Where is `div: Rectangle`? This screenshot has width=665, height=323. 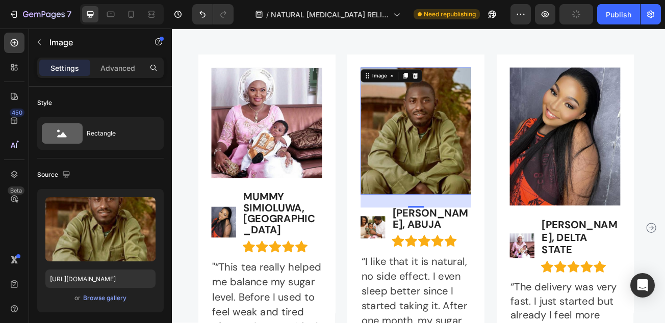
div: Rectangle is located at coordinates (118, 134).